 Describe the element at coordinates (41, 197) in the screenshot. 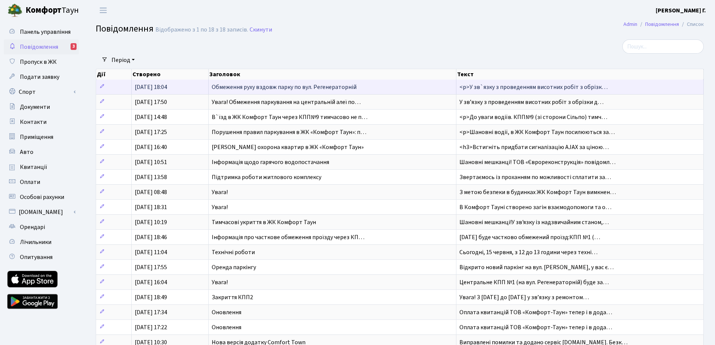

I see `a: Особові рахунки` at that location.